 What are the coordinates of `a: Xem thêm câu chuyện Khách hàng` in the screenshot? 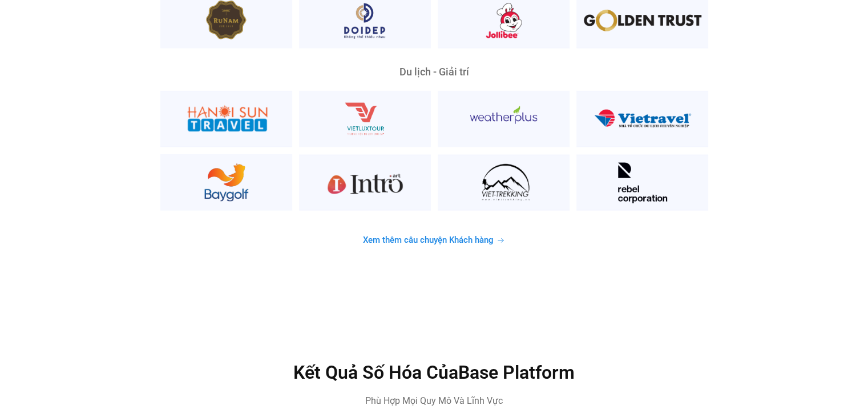 It's located at (434, 240).